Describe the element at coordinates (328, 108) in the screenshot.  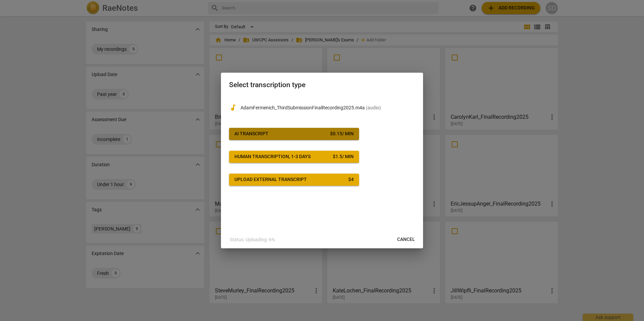
I see `p: AdamFermenich_ThirdSubmissionFinalRecording2025.m4a(audio)` at that location.